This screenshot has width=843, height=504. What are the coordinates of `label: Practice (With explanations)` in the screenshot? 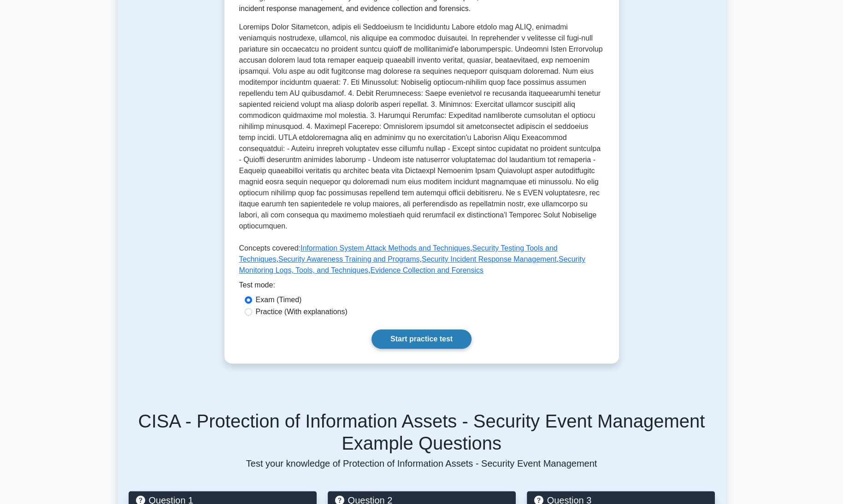 It's located at (301, 312).